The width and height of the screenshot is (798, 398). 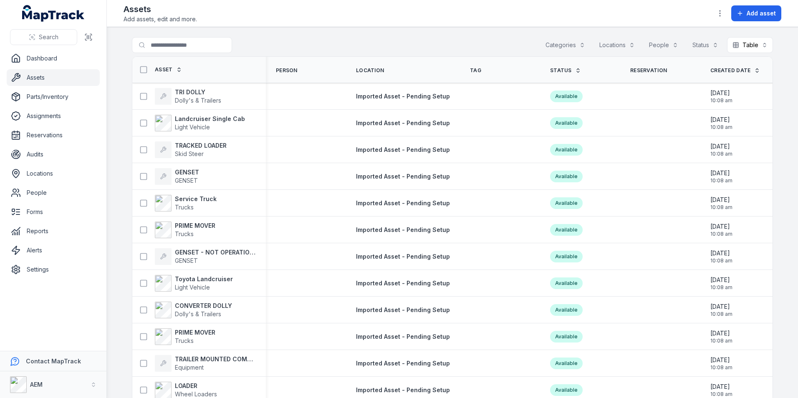 I want to click on strong: Landcruiser Single Cab, so click(x=210, y=119).